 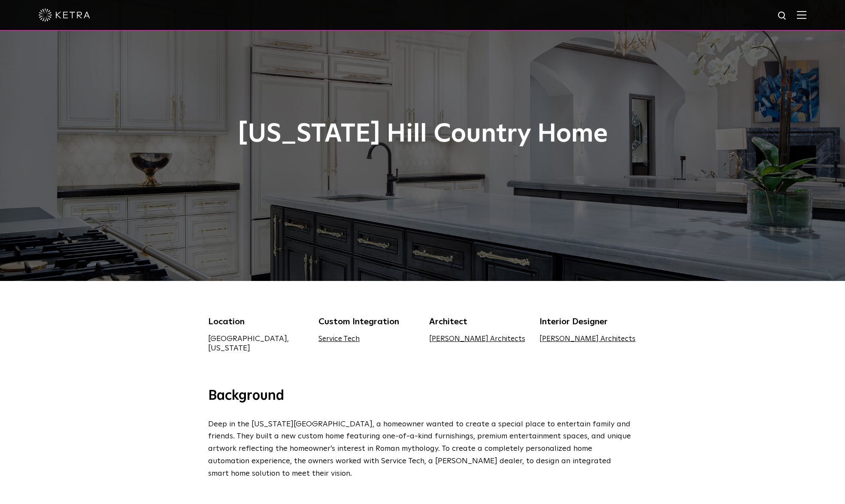 What do you see at coordinates (367, 322) in the screenshot?
I see `div: Custom Integration` at bounding box center [367, 322].